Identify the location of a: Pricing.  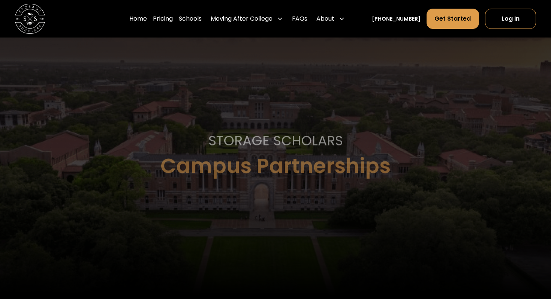
(163, 19).